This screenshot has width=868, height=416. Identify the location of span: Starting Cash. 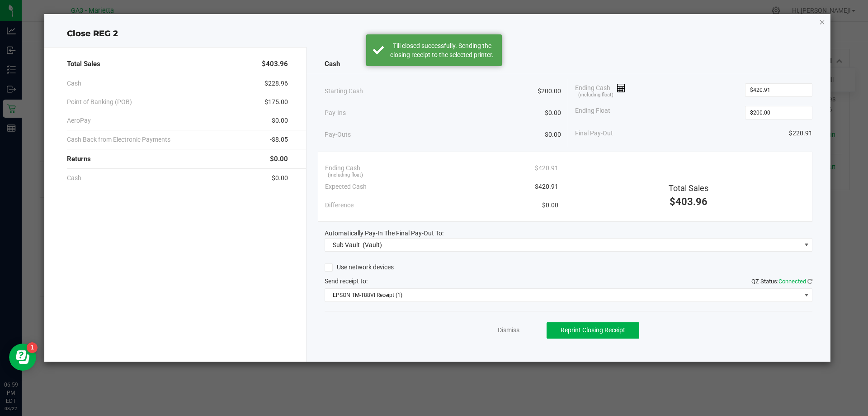
(344, 91).